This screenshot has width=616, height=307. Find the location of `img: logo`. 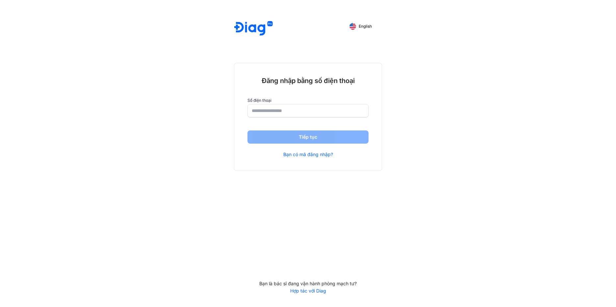

img: logo is located at coordinates (253, 29).